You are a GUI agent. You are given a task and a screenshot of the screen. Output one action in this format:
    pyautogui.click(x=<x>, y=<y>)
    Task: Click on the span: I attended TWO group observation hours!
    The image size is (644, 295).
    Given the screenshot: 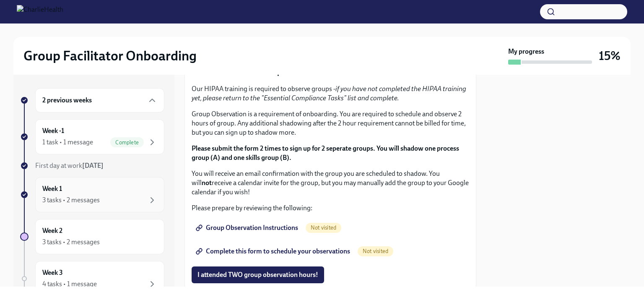 What is the action you would take?
    pyautogui.click(x=258, y=275)
    